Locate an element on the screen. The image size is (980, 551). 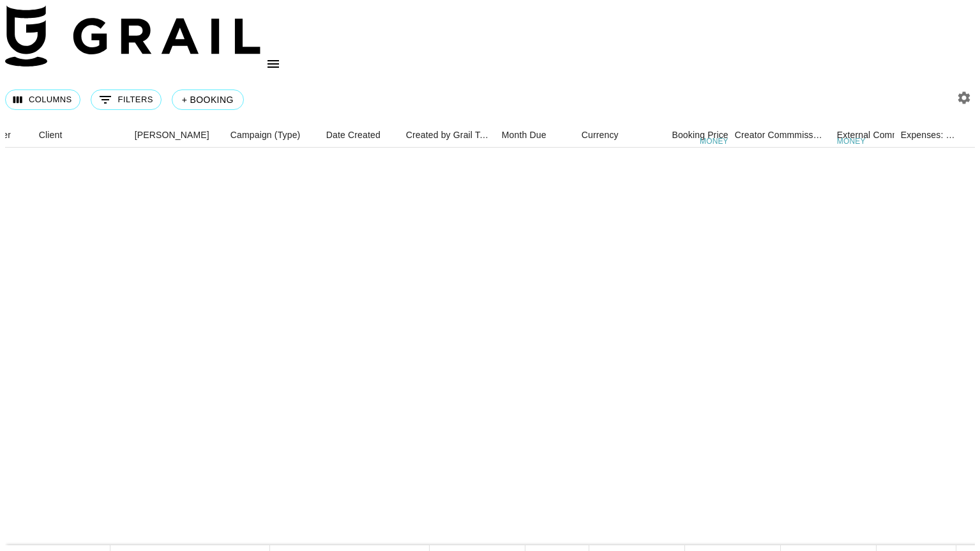
div: External Commission is located at coordinates (880, 135).